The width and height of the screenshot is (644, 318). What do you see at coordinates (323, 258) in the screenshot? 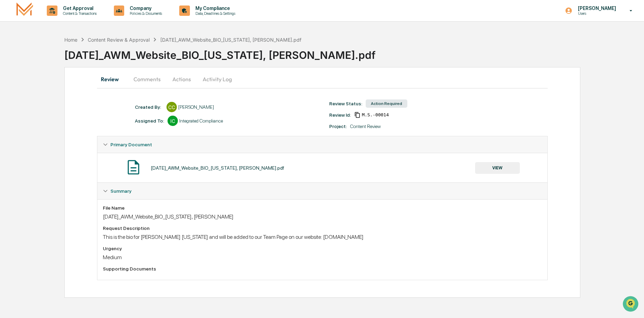
I see `div: Medium` at bounding box center [323, 258].